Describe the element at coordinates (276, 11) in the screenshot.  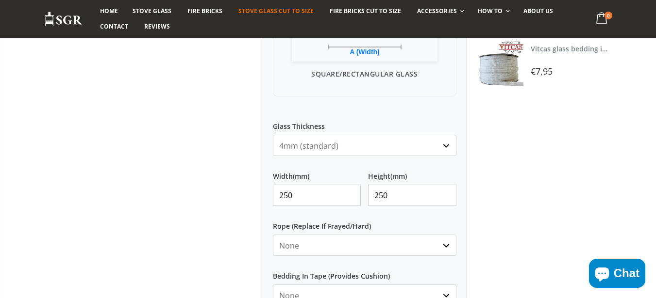
I see `span: Stove Glass Cut To Size` at that location.